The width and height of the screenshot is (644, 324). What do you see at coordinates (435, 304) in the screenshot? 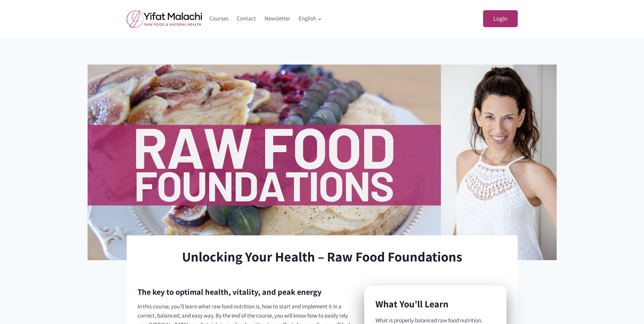
I see `h2: What You’ll Learn` at bounding box center [435, 304].